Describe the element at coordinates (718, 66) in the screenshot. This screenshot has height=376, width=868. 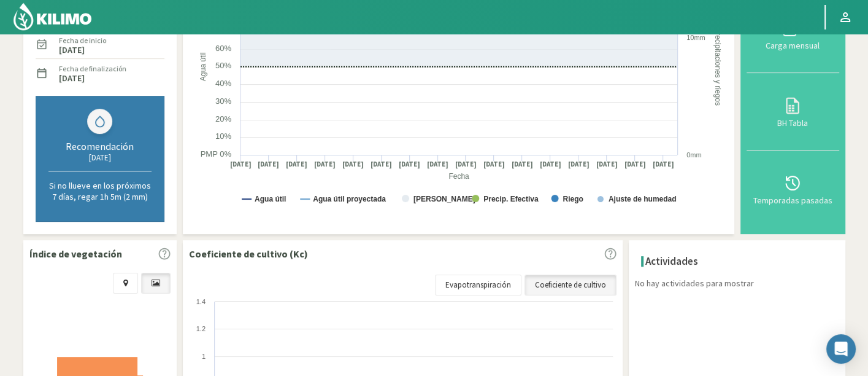
I see `text: Precipitaciones y riegos` at that location.